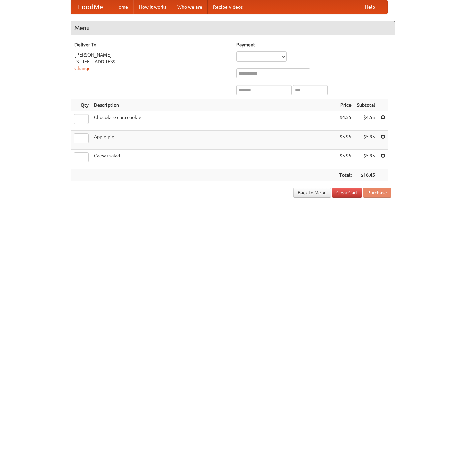  What do you see at coordinates (312, 193) in the screenshot?
I see `a: Back to Menu` at bounding box center [312, 193].